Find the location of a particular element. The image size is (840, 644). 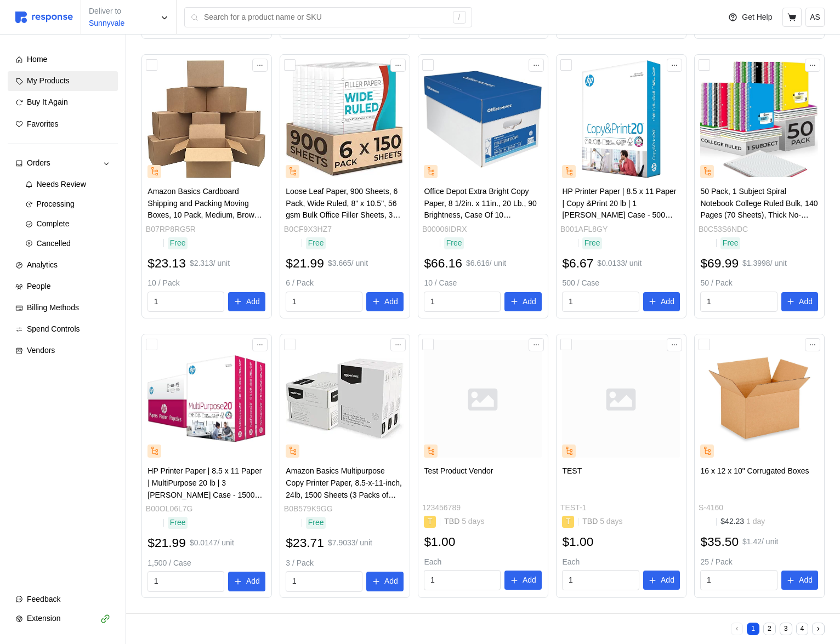

h2: $23.71 is located at coordinates (305, 542).